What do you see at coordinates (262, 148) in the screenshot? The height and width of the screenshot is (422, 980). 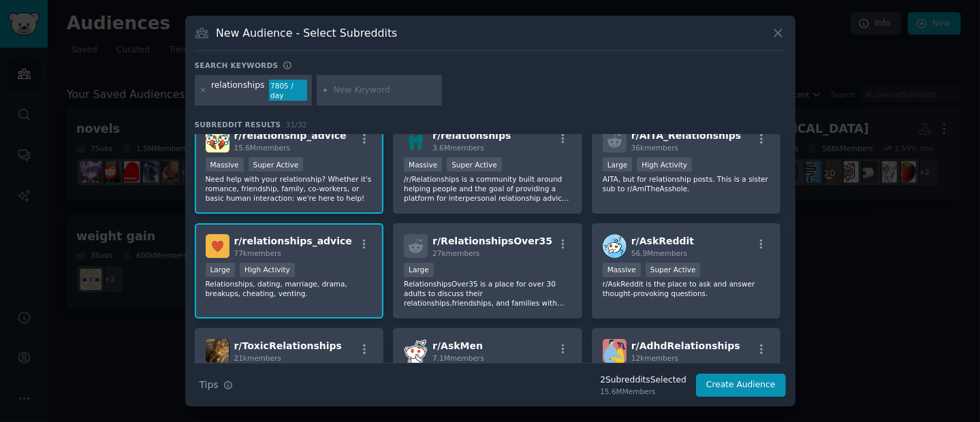 I see `span: 15.6M members` at bounding box center [262, 148].